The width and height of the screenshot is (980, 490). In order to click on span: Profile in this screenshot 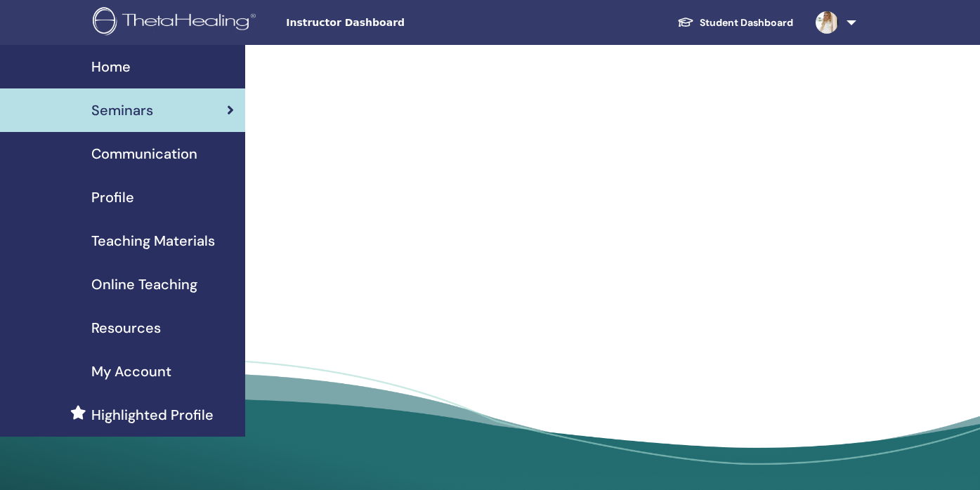, I will do `click(112, 197)`.